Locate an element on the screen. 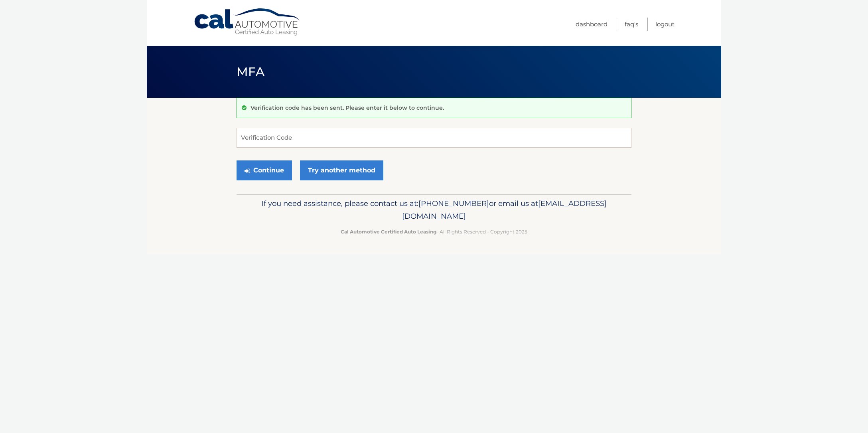 The height and width of the screenshot is (433, 868). a: Try another method is located at coordinates (341, 170).